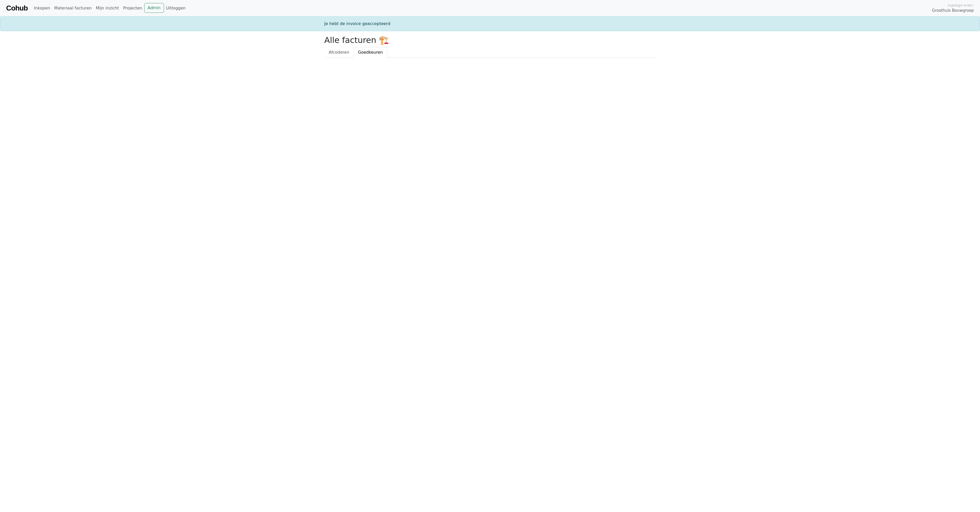  What do you see at coordinates (73, 8) in the screenshot?
I see `a: Materiaal facturen` at bounding box center [73, 8].